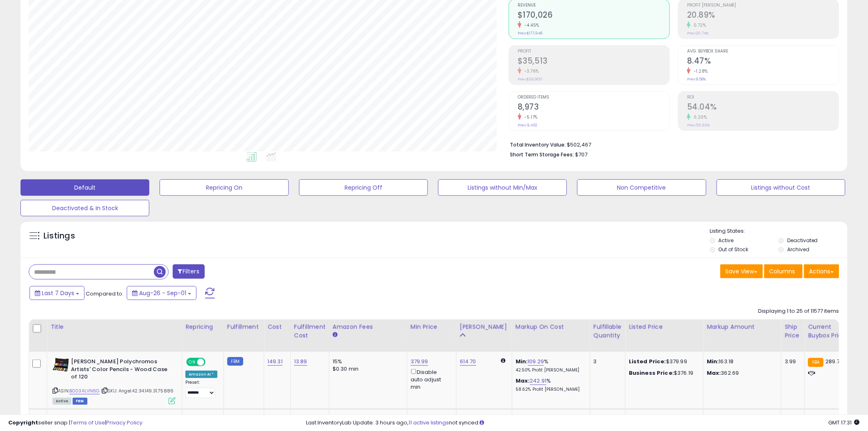  Describe the element at coordinates (593, 62) in the screenshot. I see `h2: $35,513` at that location.